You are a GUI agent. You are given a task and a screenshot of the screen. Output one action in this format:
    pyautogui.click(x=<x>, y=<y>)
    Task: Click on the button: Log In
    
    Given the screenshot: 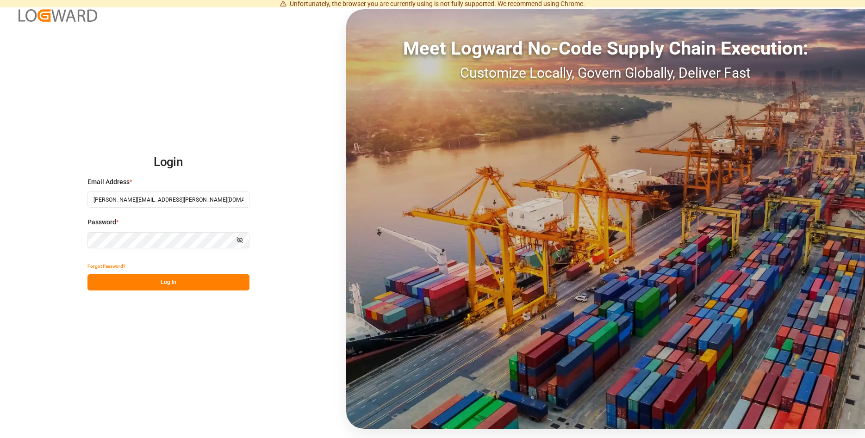 What is the action you would take?
    pyautogui.click(x=168, y=282)
    